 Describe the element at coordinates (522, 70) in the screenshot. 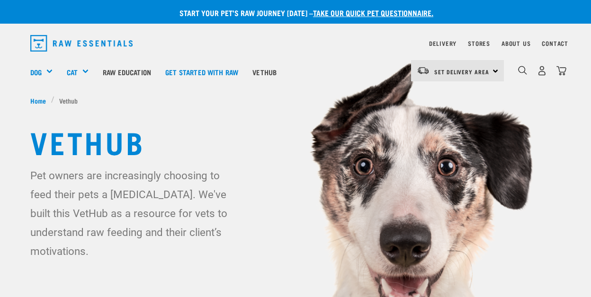

I see `img: home-icon-1@2x.png` at that location.